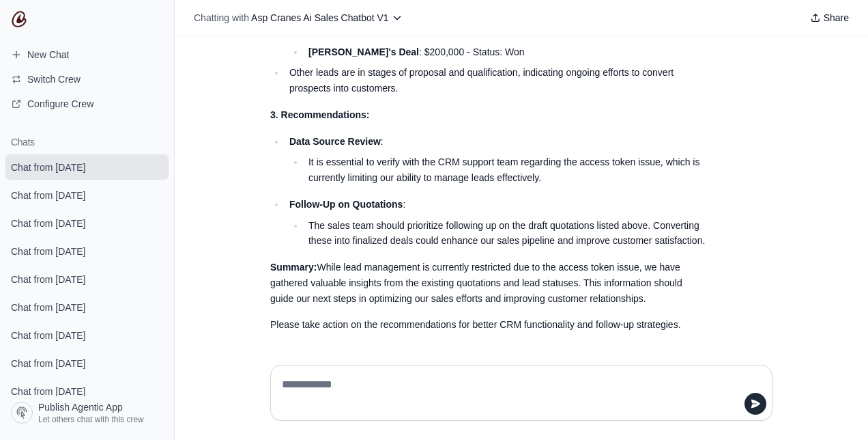 The width and height of the screenshot is (868, 440). I want to click on span: Let others chat with this crew, so click(91, 420).